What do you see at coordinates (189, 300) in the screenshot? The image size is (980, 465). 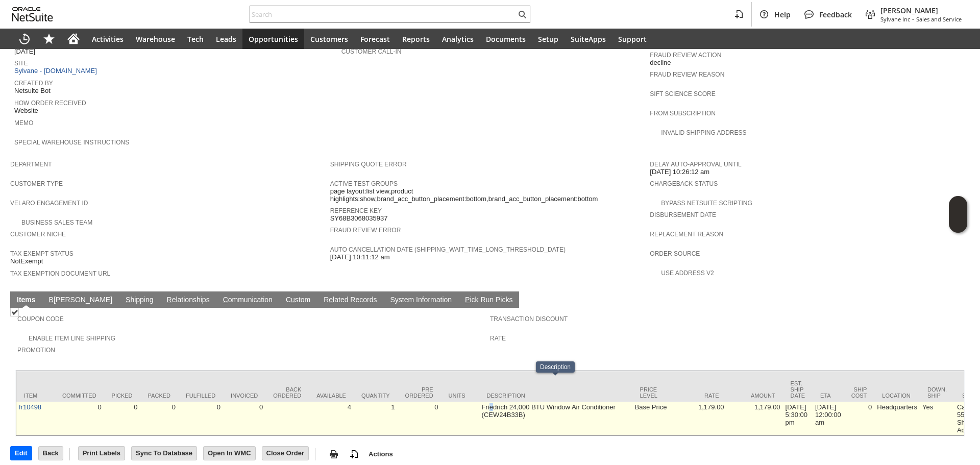 I see `a: Relationships` at bounding box center [189, 300].